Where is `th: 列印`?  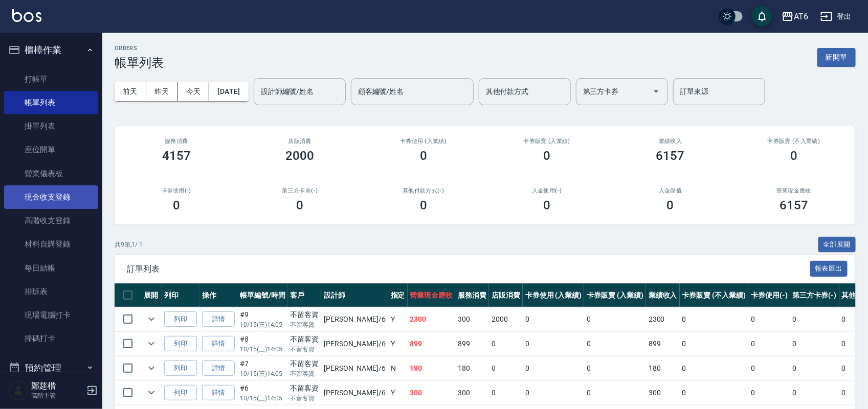 th: 列印 is located at coordinates (181, 295).